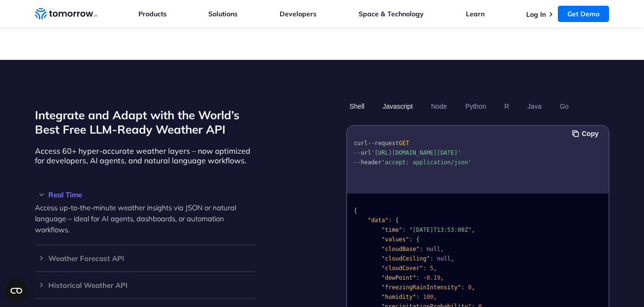  I want to click on button: Java, so click(535, 106).